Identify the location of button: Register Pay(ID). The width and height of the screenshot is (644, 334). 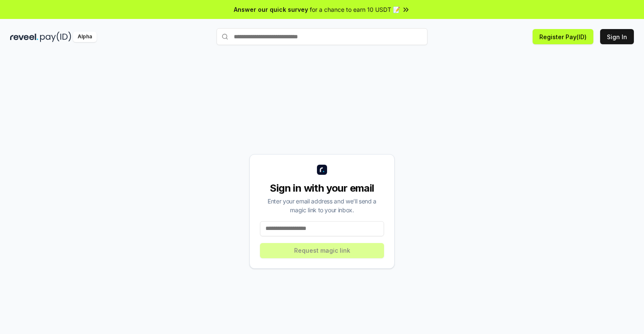
(563, 37).